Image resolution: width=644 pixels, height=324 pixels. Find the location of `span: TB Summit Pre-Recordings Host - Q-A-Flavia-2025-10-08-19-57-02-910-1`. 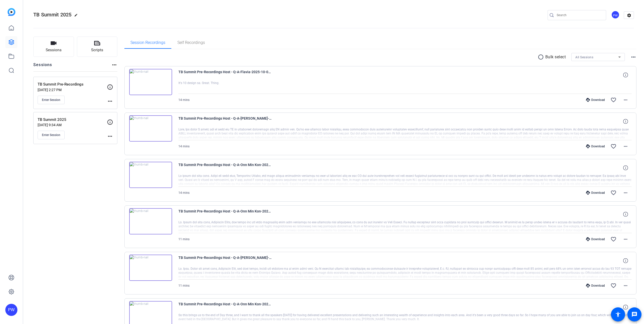

span: TB Summit Pre-Recordings Host - Q-A-Flavia-2025-10-08-19-57-02-910-1 is located at coordinates (225, 75).